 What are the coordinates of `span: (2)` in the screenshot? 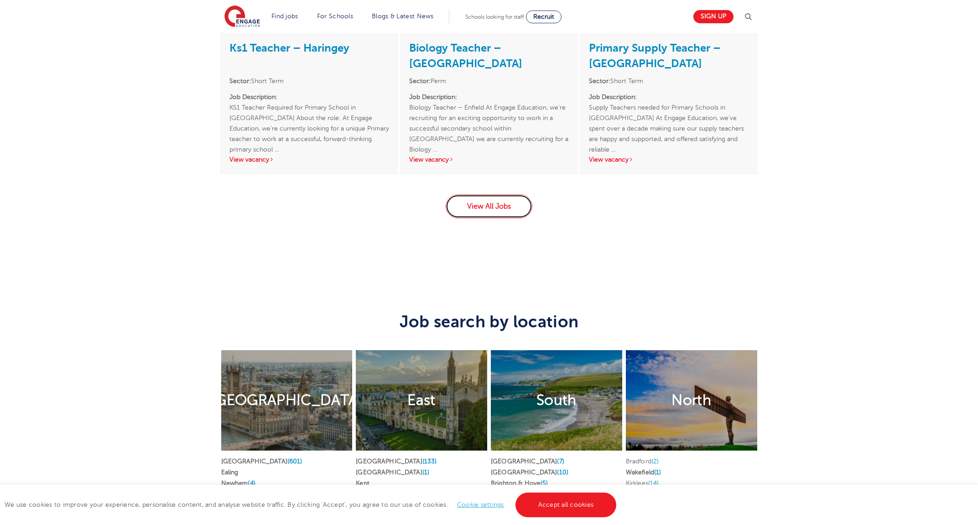 It's located at (655, 461).